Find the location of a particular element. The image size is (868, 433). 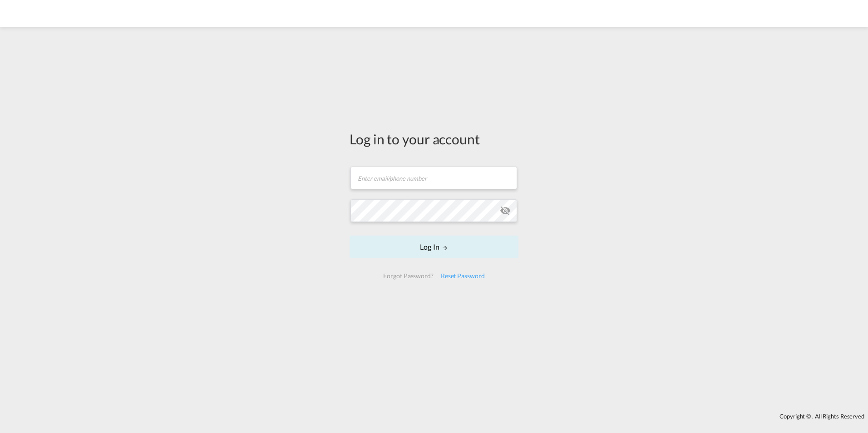

div: Forgot Password? is located at coordinates (408, 276).